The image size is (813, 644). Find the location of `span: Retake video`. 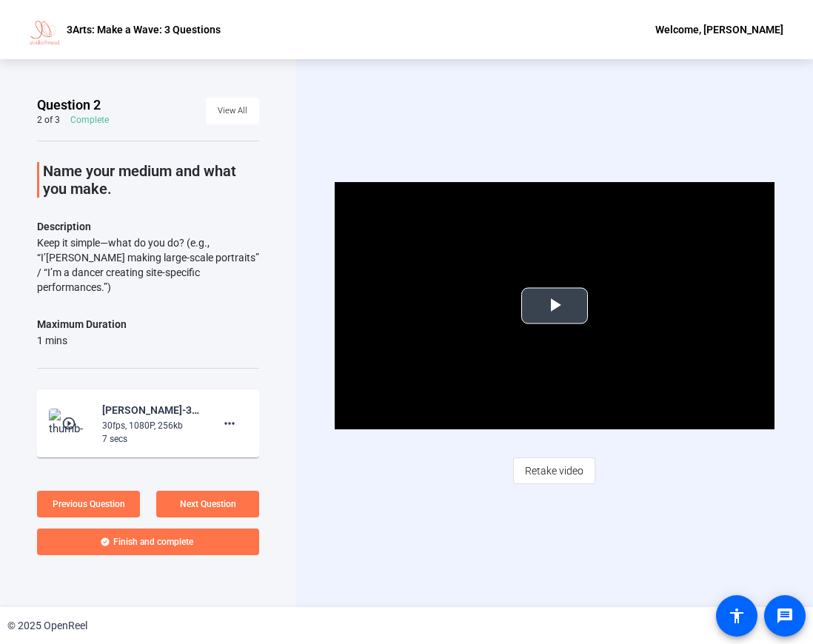

span: Retake video is located at coordinates (554, 471).